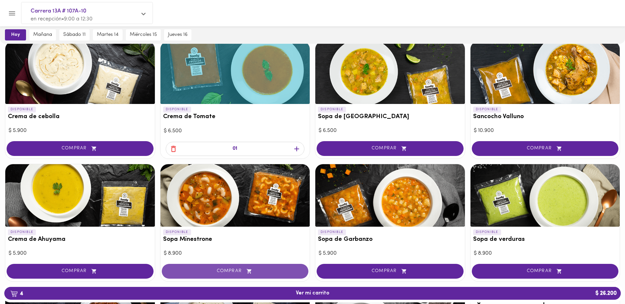 The image size is (625, 304). I want to click on span: miércoles 15, so click(143, 35).